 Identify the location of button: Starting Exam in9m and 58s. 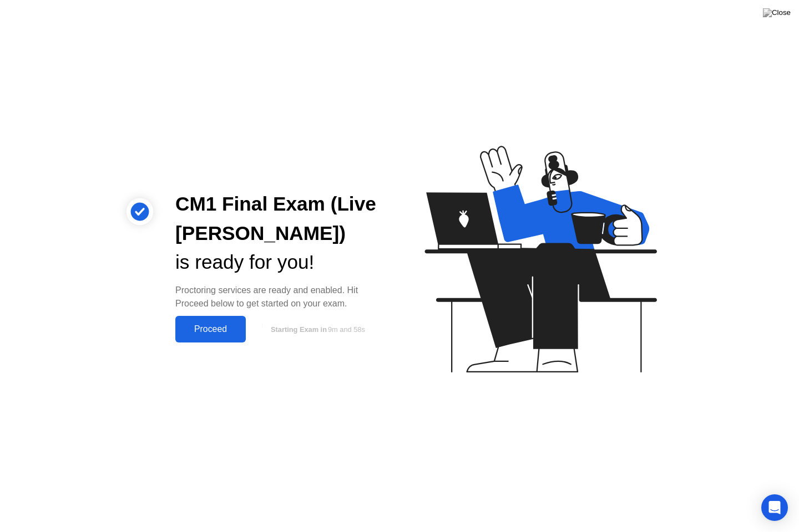
(316, 329).